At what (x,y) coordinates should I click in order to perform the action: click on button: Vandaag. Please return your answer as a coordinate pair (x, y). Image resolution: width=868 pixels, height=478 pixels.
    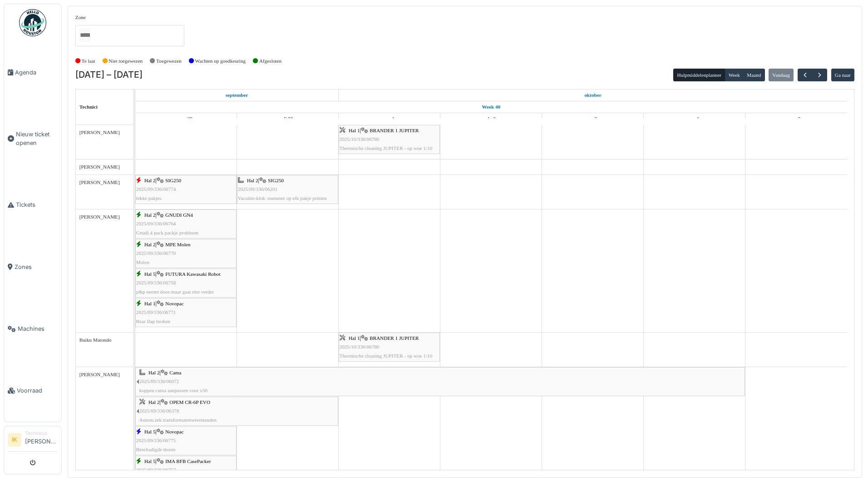
    Looking at the image, I should click on (781, 75).